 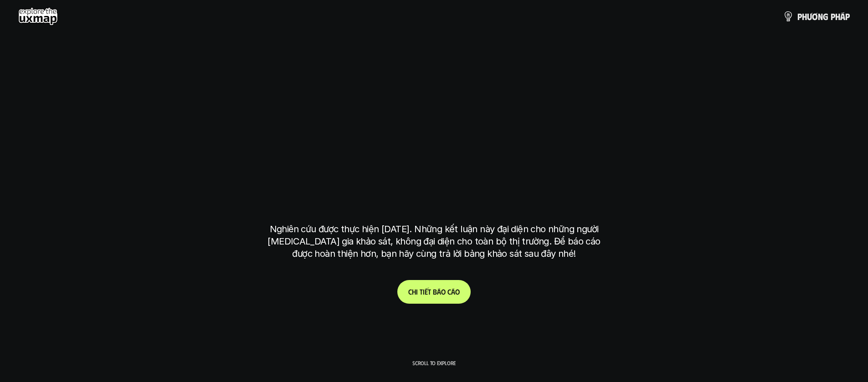 What do you see at coordinates (434, 363) in the screenshot?
I see `p: Scroll to explore` at bounding box center [434, 363].